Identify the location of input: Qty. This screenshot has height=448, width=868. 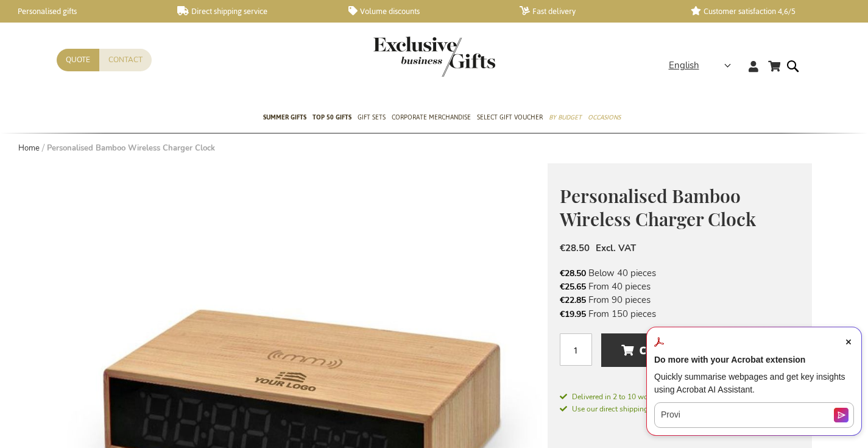
(575, 349).